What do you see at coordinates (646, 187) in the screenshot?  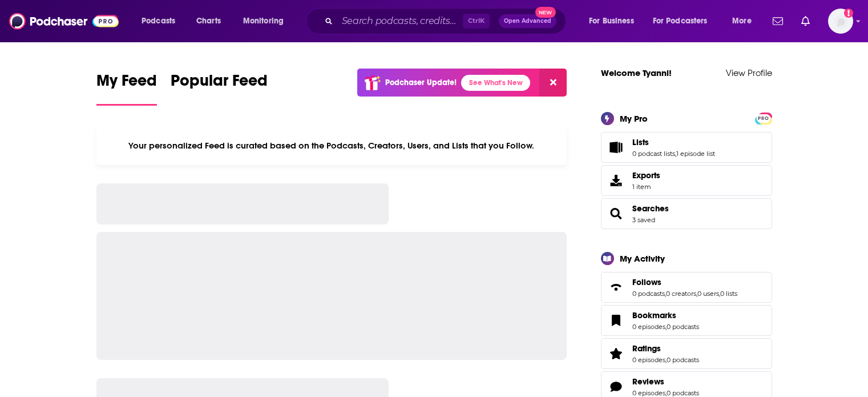 I see `span: 1 item` at bounding box center [646, 187].